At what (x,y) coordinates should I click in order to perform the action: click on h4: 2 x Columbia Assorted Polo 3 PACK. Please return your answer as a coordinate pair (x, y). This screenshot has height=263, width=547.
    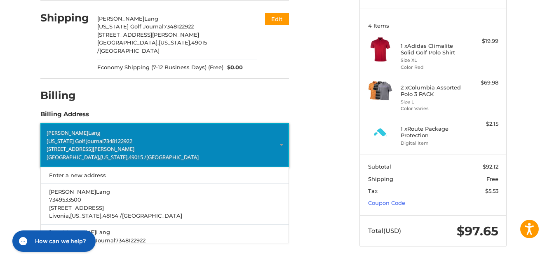
    Looking at the image, I should click on (432, 91).